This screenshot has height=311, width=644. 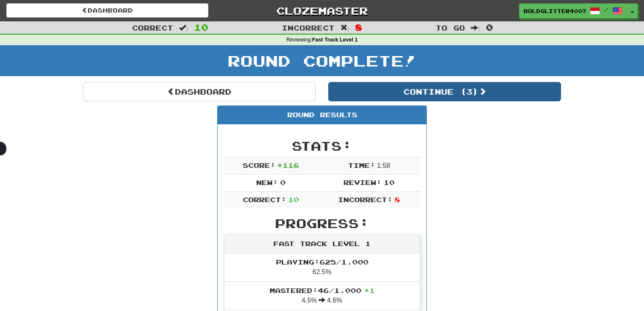 I want to click on div: Round Results, so click(x=322, y=115).